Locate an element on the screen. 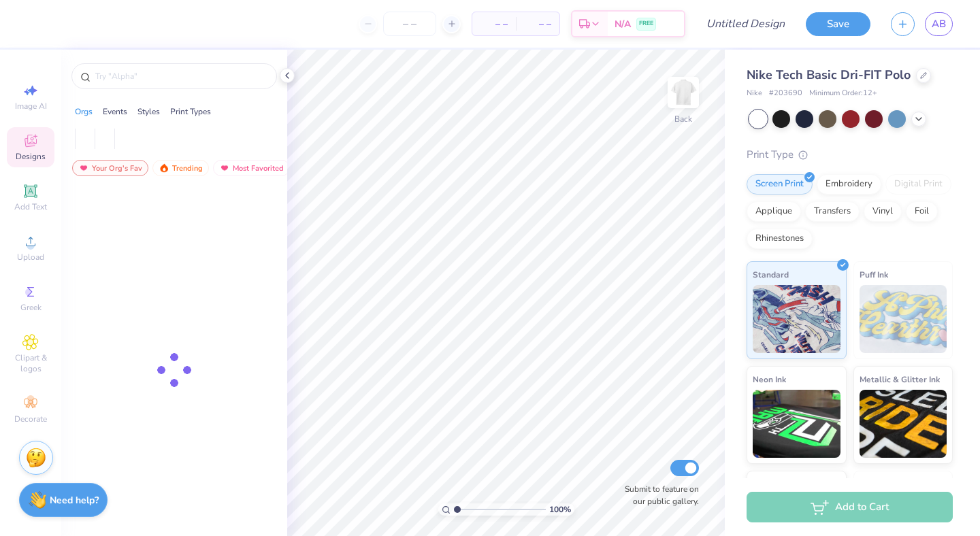 The width and height of the screenshot is (980, 536). span: Nike Tech Basic Dri-FIT Polo is located at coordinates (828, 75).